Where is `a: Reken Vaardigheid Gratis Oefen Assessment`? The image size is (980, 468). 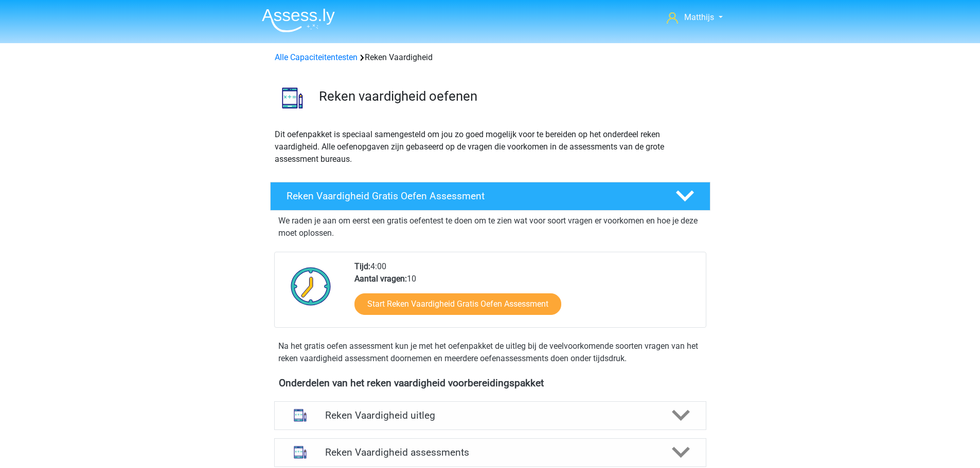 a: Reken Vaardigheid Gratis Oefen Assessment is located at coordinates (490, 196).